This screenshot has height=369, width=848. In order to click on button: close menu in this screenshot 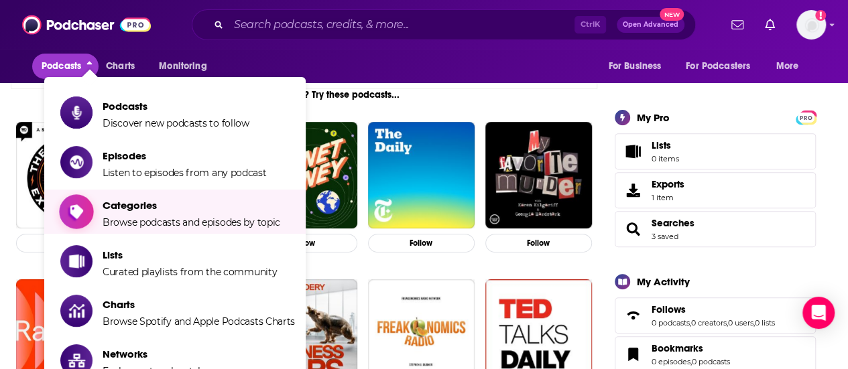, I will do `click(65, 66)`.